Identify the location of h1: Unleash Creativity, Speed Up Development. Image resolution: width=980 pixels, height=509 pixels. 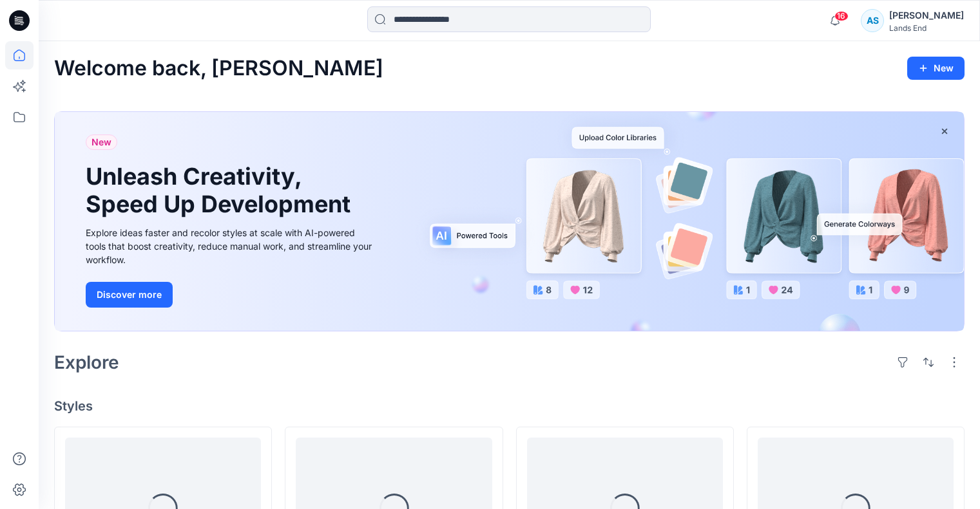
(221, 190).